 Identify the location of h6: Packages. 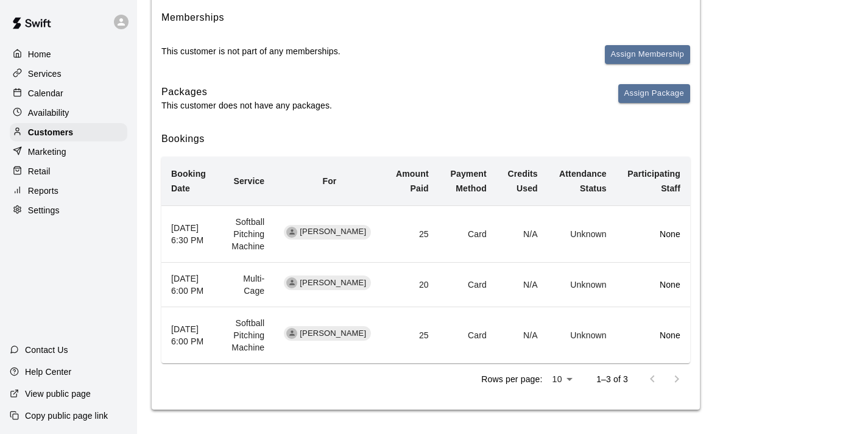
(247, 92).